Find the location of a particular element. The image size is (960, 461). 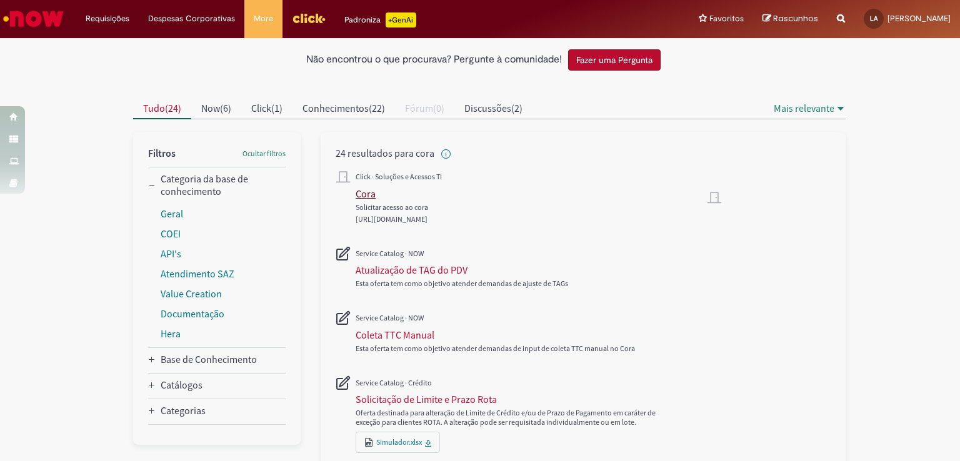

button: Fazer uma Pergunta is located at coordinates (615, 60).